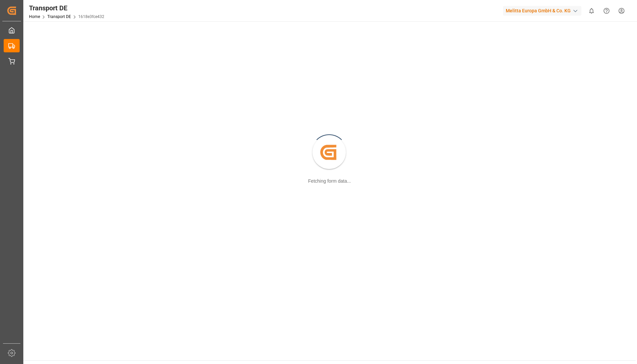 The image size is (637, 364). What do you see at coordinates (59, 16) in the screenshot?
I see `a: Transport DE` at bounding box center [59, 16].